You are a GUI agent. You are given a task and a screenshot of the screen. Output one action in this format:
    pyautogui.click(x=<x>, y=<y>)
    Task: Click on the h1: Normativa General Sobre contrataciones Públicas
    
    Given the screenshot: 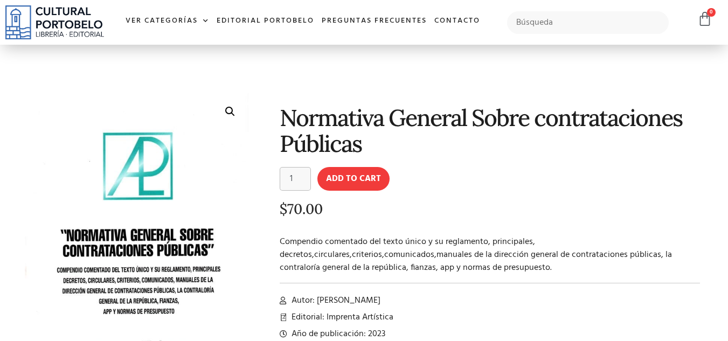 What is the action you would take?
    pyautogui.click(x=490, y=130)
    